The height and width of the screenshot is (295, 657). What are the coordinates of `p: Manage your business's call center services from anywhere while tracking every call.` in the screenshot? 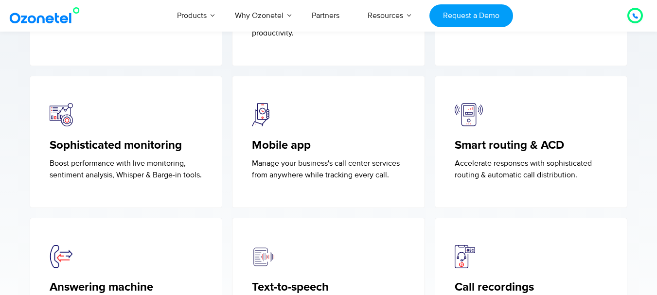 It's located at (328, 169).